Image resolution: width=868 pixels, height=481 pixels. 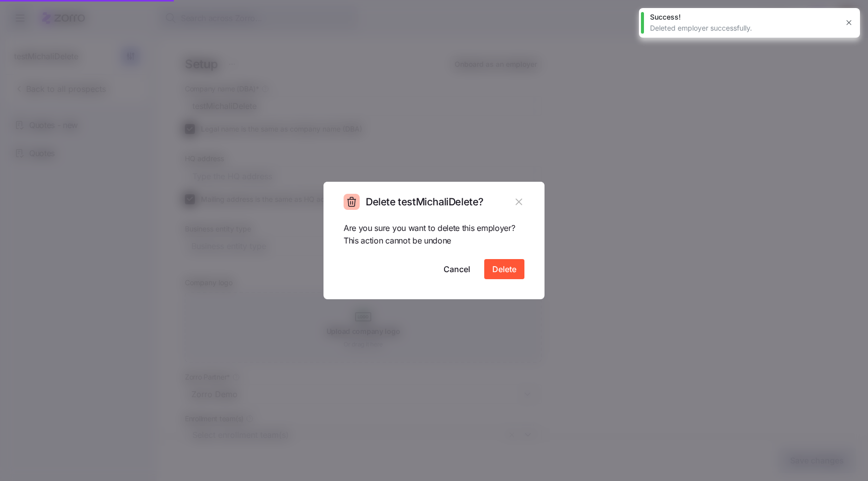 What do you see at coordinates (456, 269) in the screenshot?
I see `button: Cancel` at bounding box center [456, 269].